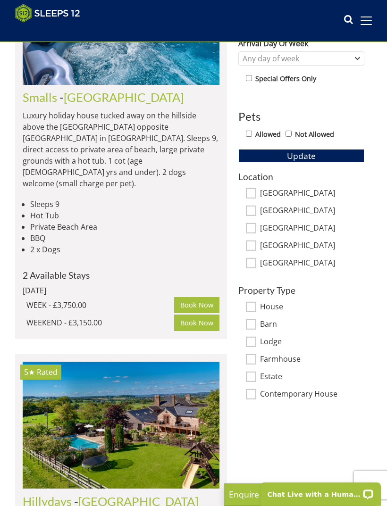 Image resolution: width=387 pixels, height=506 pixels. I want to click on label: Contemporary House, so click(312, 395).